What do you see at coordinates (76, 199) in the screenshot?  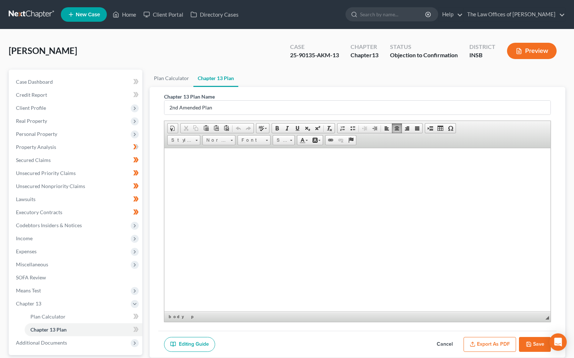 I see `a: Lawsuits` at bounding box center [76, 199].